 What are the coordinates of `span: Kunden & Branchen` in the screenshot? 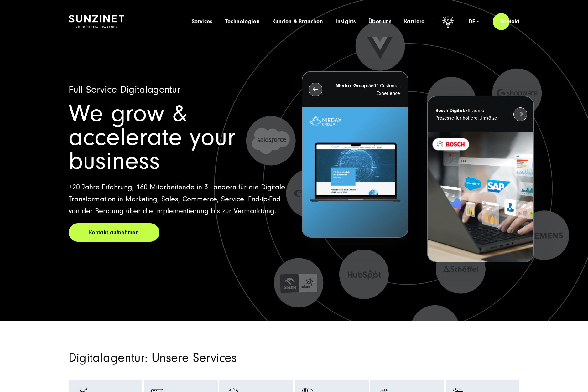 It's located at (298, 21).